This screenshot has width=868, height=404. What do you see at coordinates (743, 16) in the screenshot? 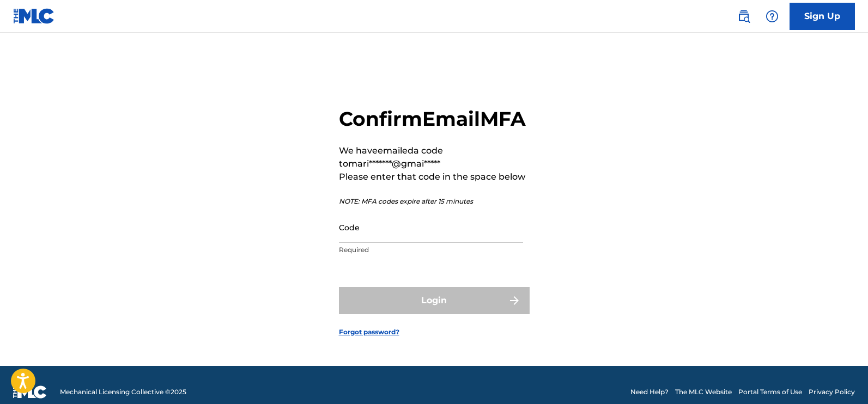
I see `img: search` at bounding box center [743, 16].